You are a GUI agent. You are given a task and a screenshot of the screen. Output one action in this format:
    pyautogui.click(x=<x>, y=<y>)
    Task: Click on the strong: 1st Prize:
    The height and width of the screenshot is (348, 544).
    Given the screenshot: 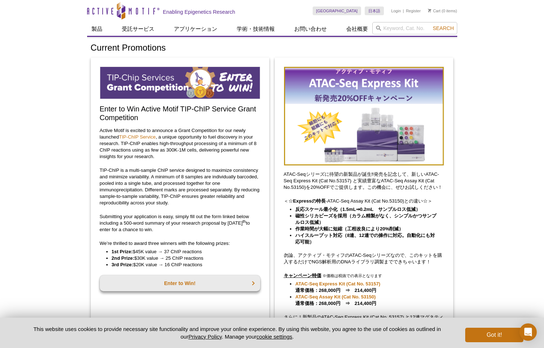 What is the action you would take?
    pyautogui.click(x=122, y=251)
    